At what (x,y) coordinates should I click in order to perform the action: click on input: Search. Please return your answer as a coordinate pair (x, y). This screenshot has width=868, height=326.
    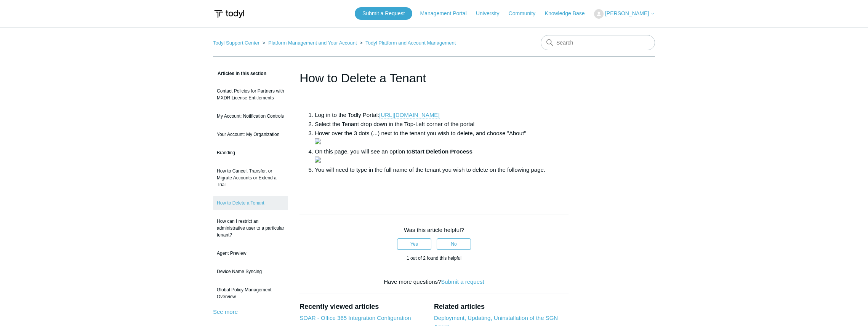
    Looking at the image, I should click on (598, 43).